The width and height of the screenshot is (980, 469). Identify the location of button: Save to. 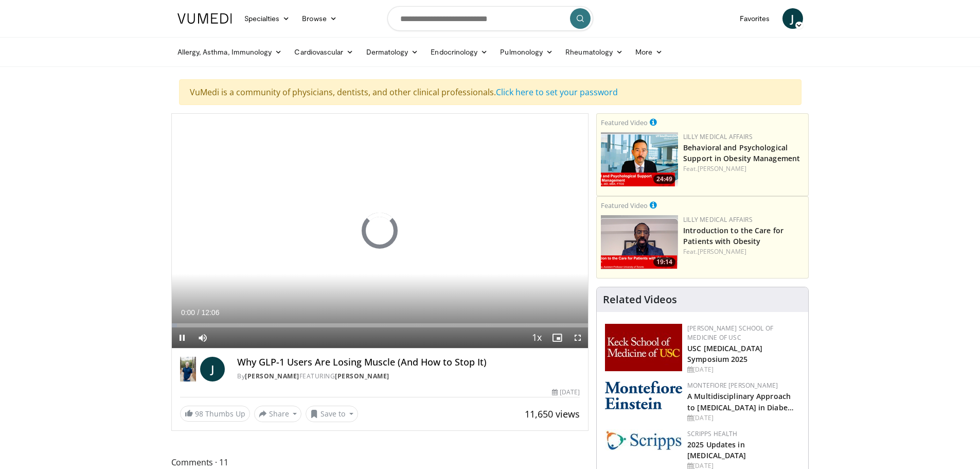
(332, 414).